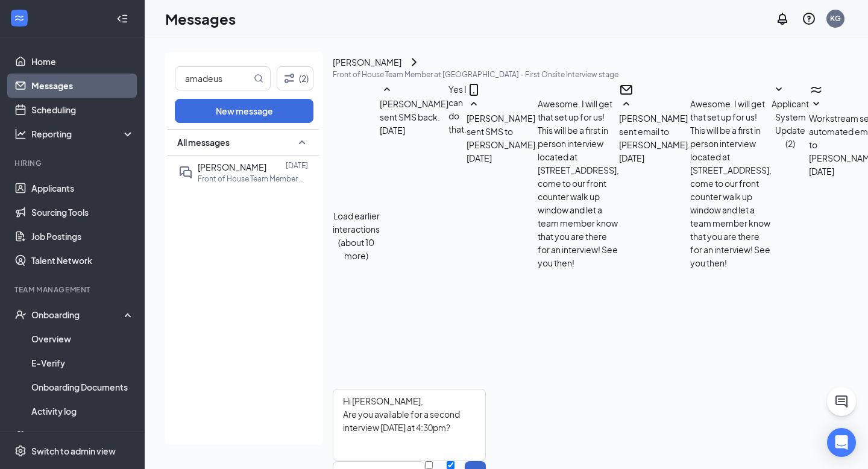  I want to click on svg: Analysis, so click(21, 134).